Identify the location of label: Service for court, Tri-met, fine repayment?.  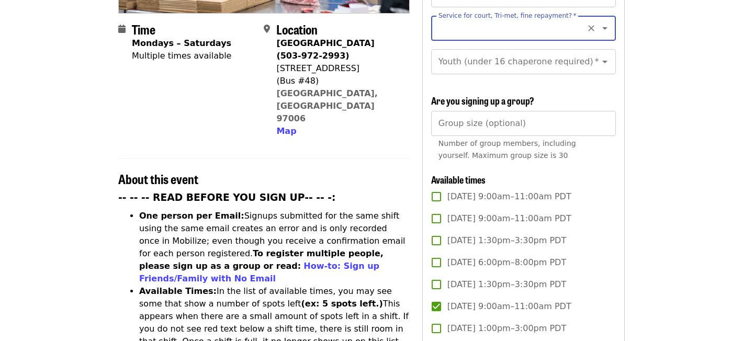
(508, 16).